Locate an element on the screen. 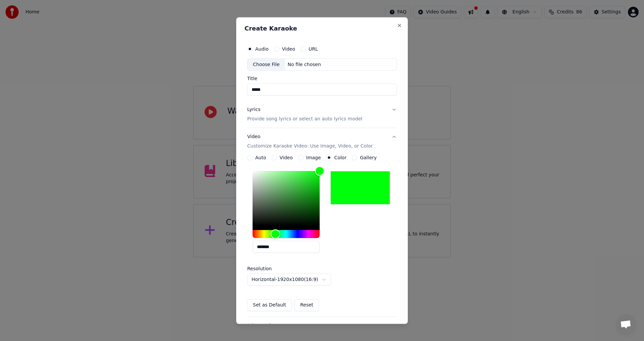  label: Audio is located at coordinates (262, 49).